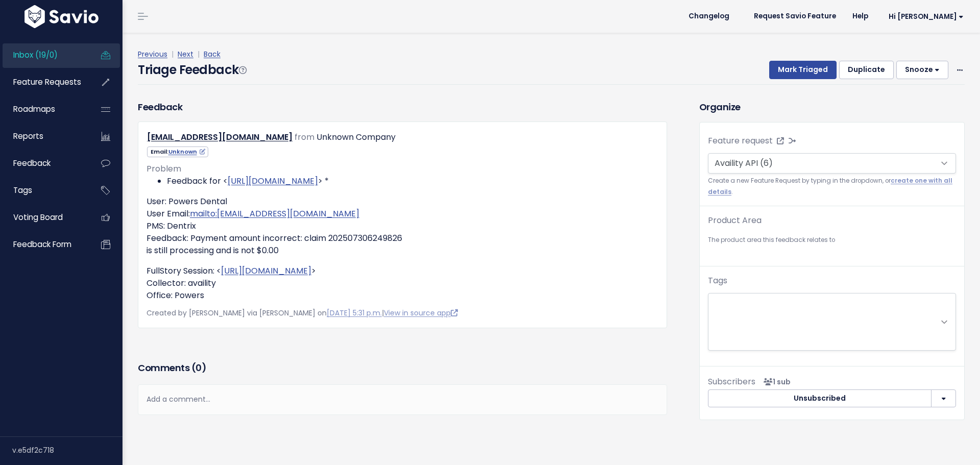 The height and width of the screenshot is (465, 980). I want to click on a: Tags, so click(43, 190).